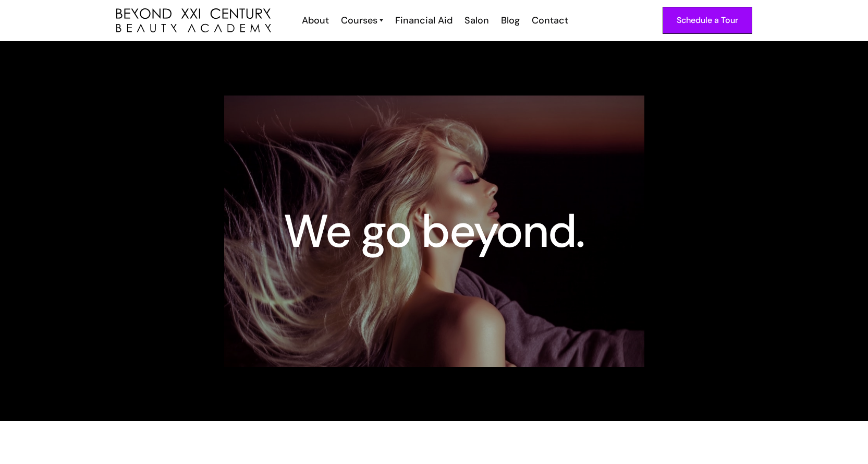 The height and width of the screenshot is (464, 868). Describe the element at coordinates (194, 21) in the screenshot. I see `img: beyond 21st century beauty academy logo` at that location.